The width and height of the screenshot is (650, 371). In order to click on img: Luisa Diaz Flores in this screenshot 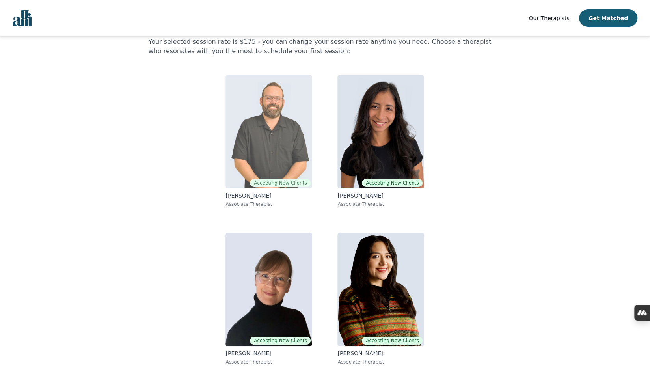, I will do `click(381, 289)`.